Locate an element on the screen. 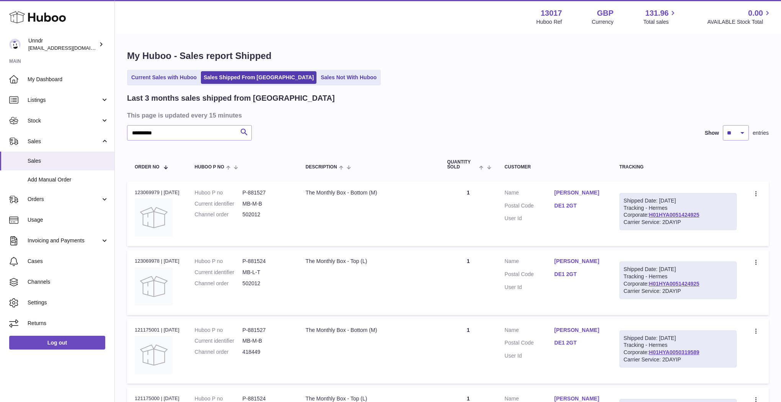  span: Channels is located at coordinates (68, 282).